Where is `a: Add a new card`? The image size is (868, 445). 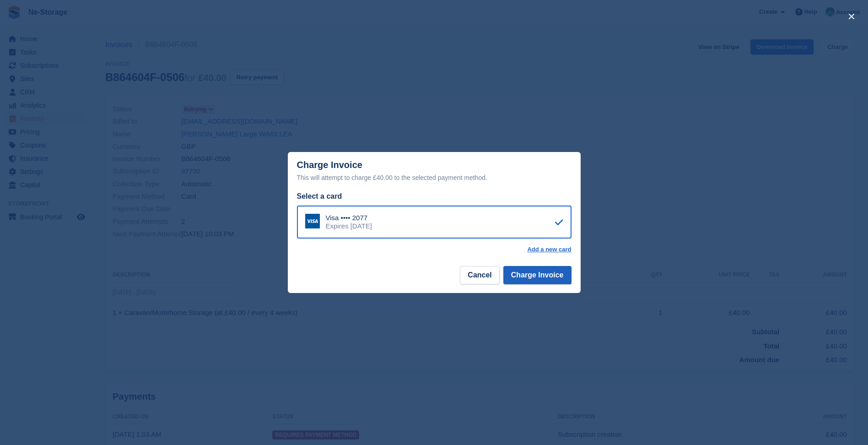 a: Add a new card is located at coordinates (549, 249).